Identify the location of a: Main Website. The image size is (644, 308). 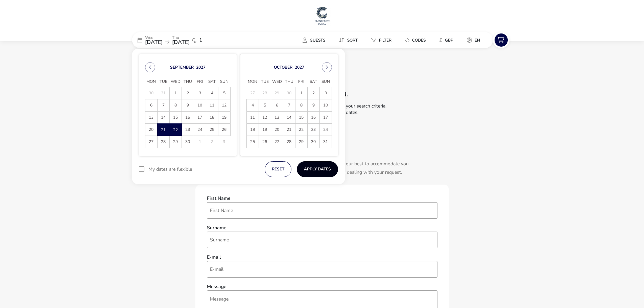
(322, 15).